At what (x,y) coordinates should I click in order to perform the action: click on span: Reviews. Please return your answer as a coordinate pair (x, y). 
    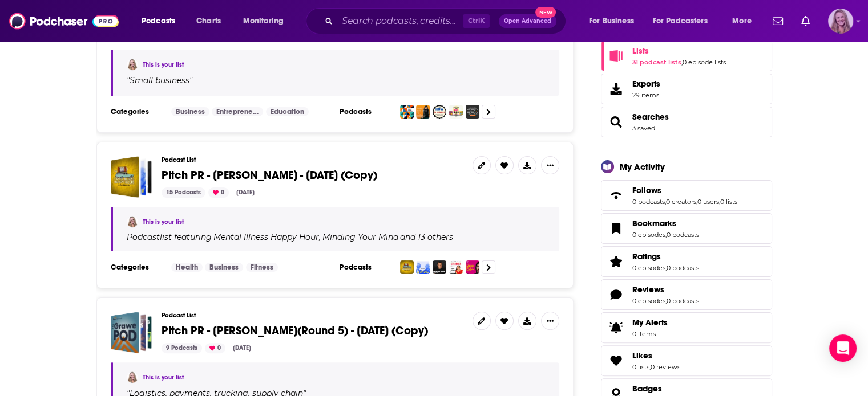
    Looking at the image, I should click on (648, 289).